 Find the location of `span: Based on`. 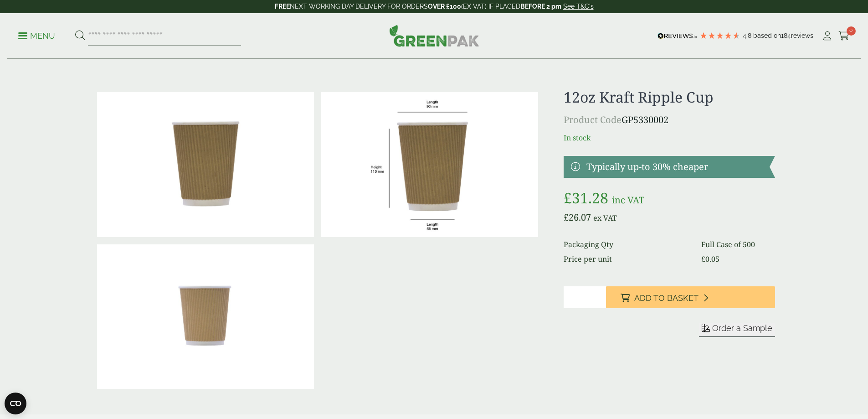

span: Based on is located at coordinates (767, 36).